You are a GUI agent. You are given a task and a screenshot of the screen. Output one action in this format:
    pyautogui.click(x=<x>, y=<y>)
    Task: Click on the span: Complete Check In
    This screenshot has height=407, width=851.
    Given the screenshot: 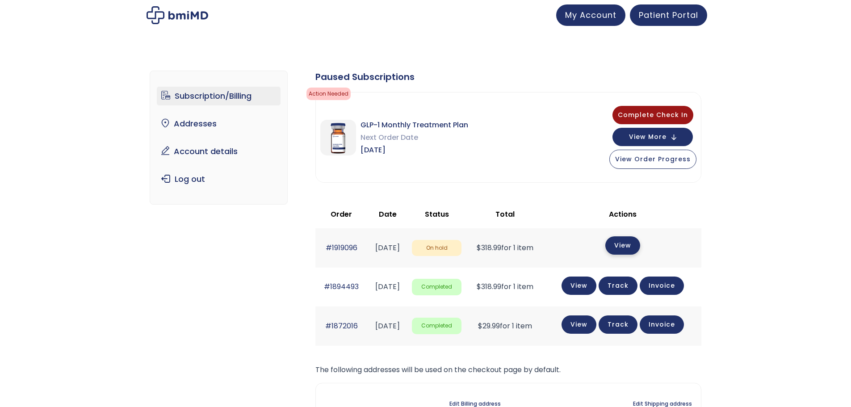 What is the action you would take?
    pyautogui.click(x=653, y=115)
    